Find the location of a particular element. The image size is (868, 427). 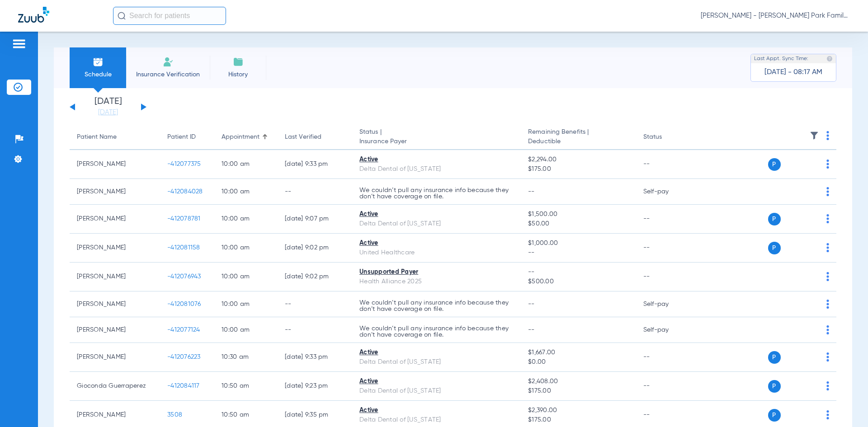

th: Status is located at coordinates (666, 137).